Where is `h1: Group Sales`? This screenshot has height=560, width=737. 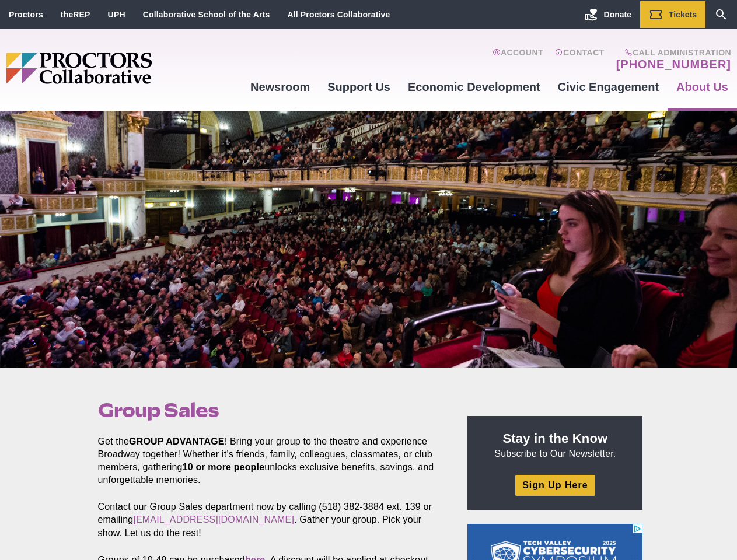 h1: Group Sales is located at coordinates (270, 410).